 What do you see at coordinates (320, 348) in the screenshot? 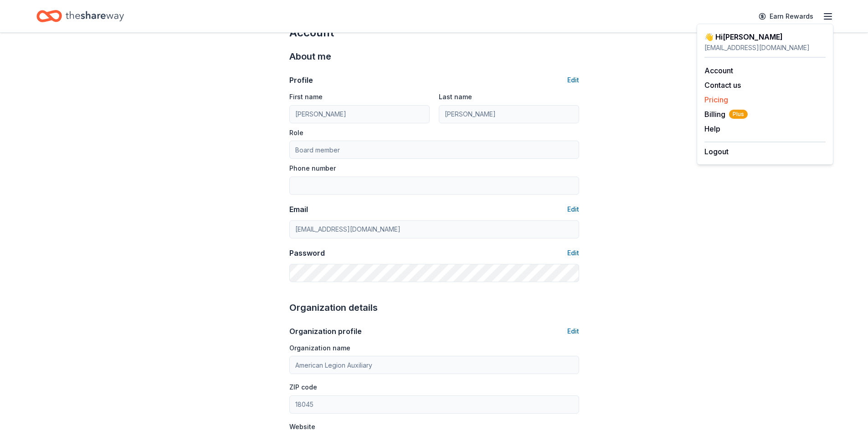
I see `label: Organization name` at bounding box center [320, 348].